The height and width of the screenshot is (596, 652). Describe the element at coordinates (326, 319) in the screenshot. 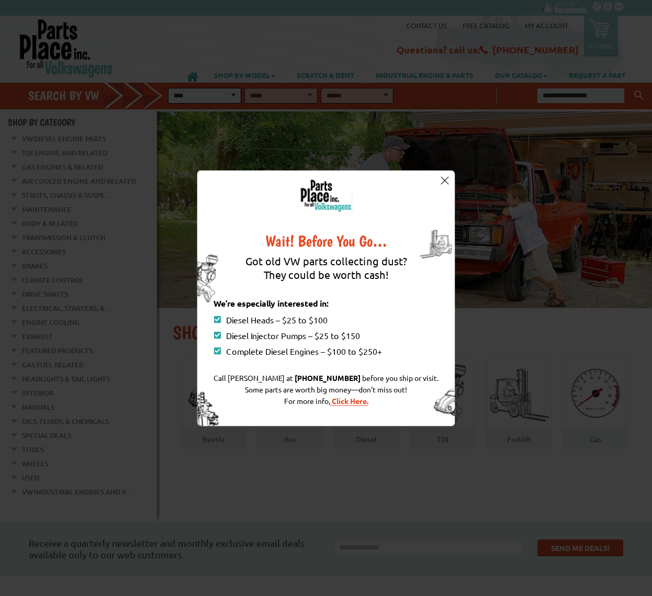

I see `div: Diesel Heads – $25 to $100` at that location.